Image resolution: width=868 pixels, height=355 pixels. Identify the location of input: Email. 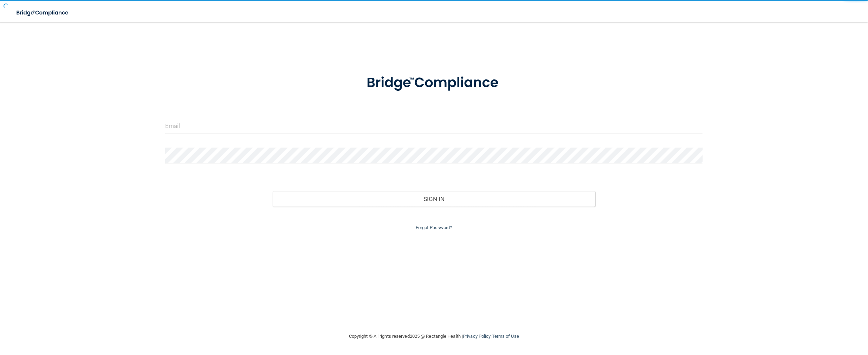
(434, 126).